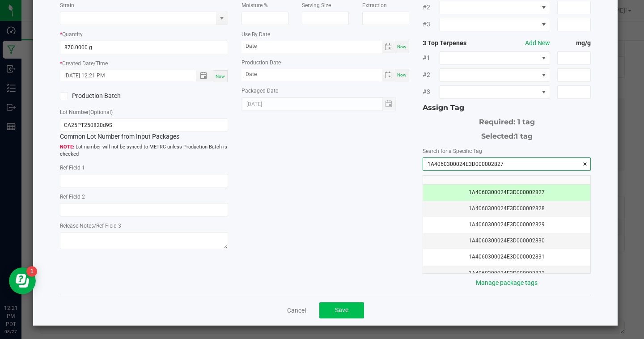 The image size is (644, 339). Describe the element at coordinates (537, 43) in the screenshot. I see `button: Add New` at that location.